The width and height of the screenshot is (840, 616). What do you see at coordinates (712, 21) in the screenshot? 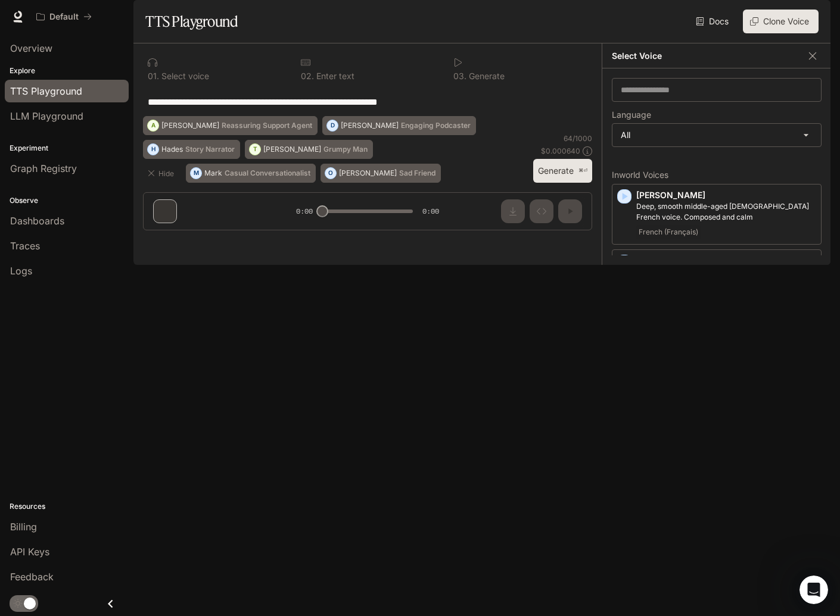
I see `a: Docs` at bounding box center [712, 21].